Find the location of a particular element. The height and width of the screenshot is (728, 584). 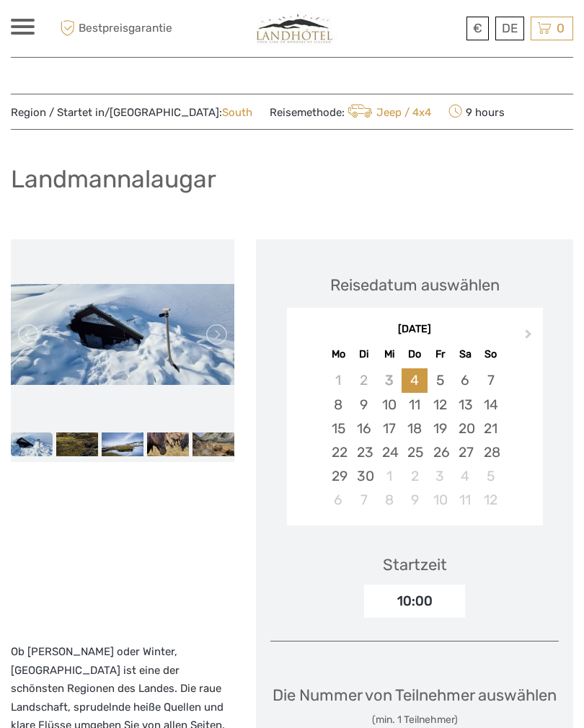

div: Choose Freitag, 12. September 2025 is located at coordinates (440, 404).